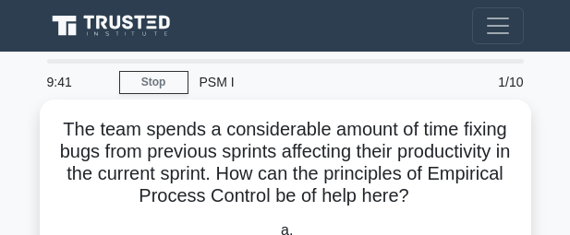 The image size is (570, 235). Describe the element at coordinates (319, 82) in the screenshot. I see `div: PSM I` at that location.